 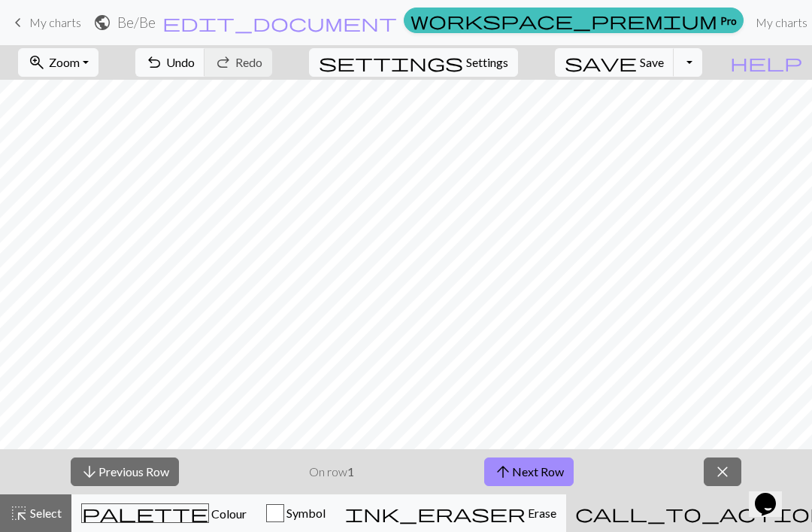 I want to click on h2: Be / Be, so click(x=136, y=22).